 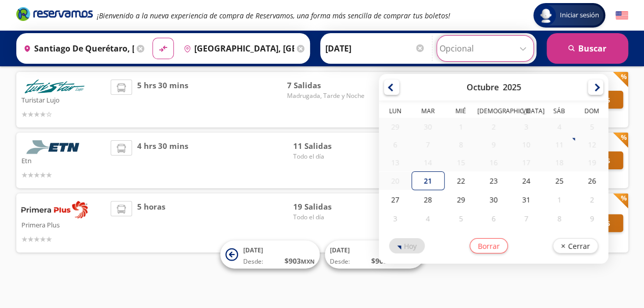 I want to click on span: 5 horas, so click(x=151, y=223).